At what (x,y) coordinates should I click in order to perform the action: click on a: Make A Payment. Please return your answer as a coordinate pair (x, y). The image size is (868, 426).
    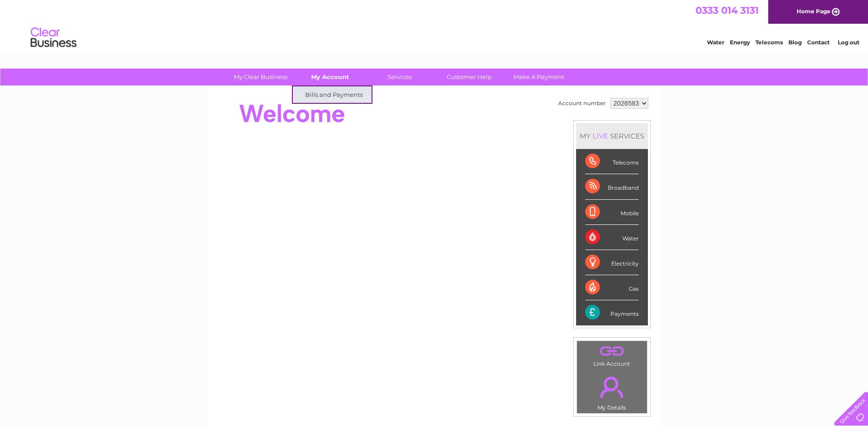
    Looking at the image, I should click on (539, 76).